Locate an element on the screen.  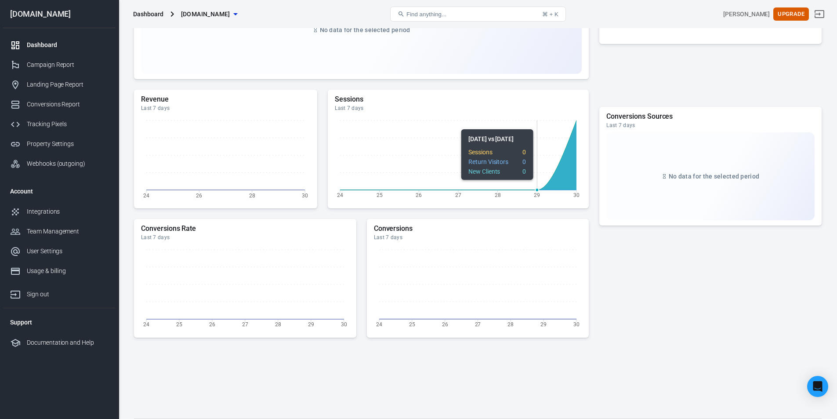
a: Usage & billing is located at coordinates (59, 271).